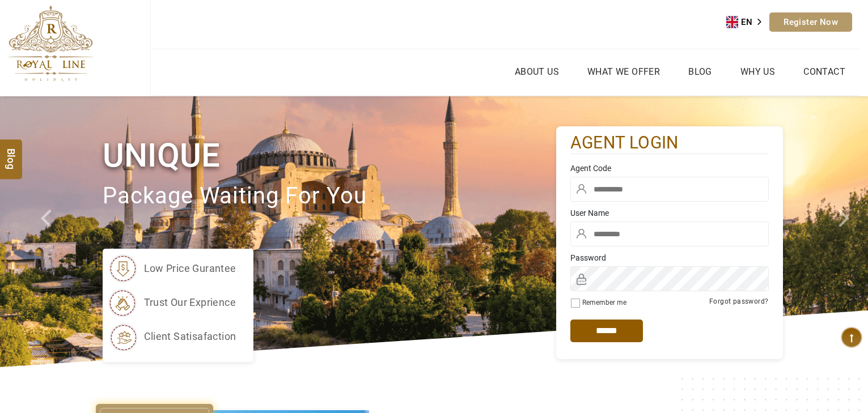 The image size is (868, 413). What do you see at coordinates (605, 303) in the screenshot?
I see `label: Remember me` at bounding box center [605, 303].